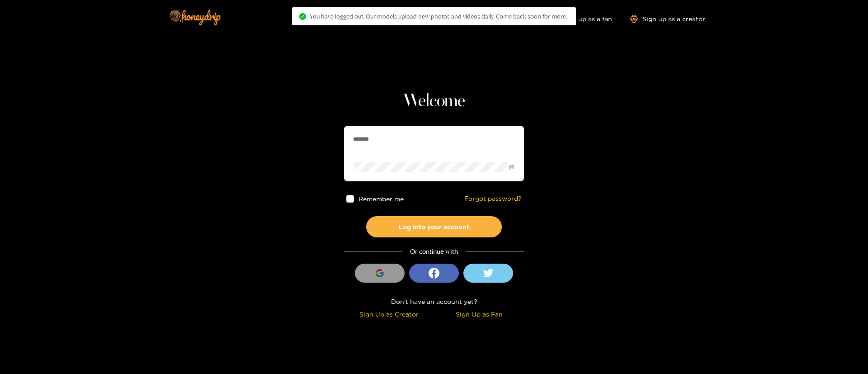  What do you see at coordinates (388, 313) in the screenshot?
I see `div: Sign Up as Creator` at bounding box center [388, 313].